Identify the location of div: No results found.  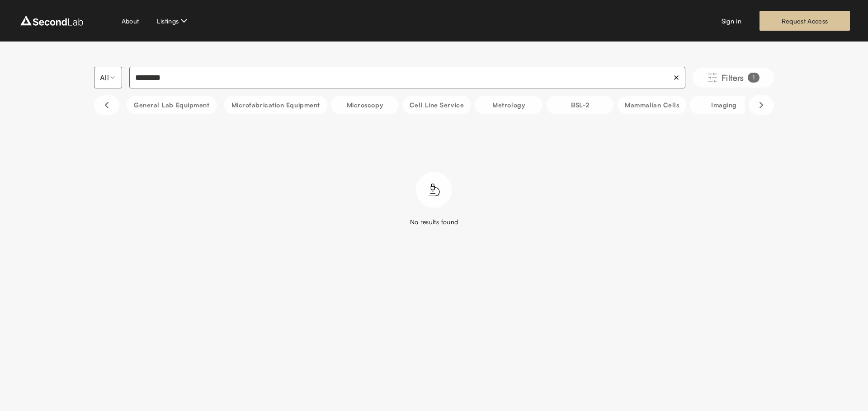
(434, 222).